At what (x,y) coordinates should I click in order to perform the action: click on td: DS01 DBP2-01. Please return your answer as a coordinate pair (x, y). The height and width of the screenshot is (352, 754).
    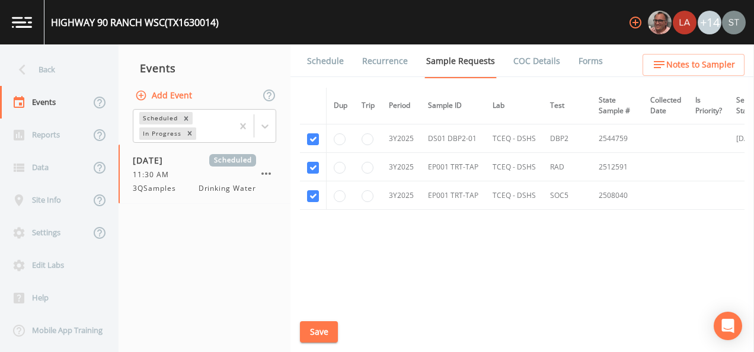
    Looking at the image, I should click on (453, 139).